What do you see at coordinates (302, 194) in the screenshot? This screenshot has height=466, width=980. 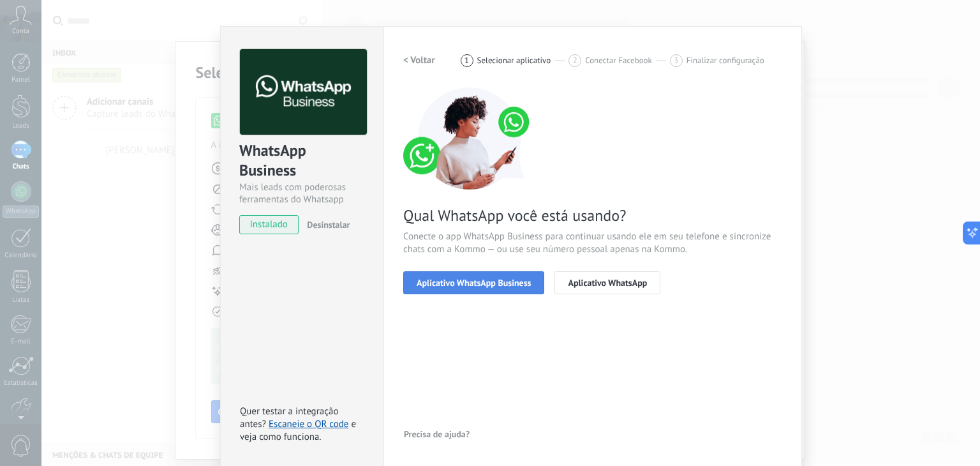 I see `div: Mais leads com poderosas ferramentas do Whatsapp` at bounding box center [302, 194].